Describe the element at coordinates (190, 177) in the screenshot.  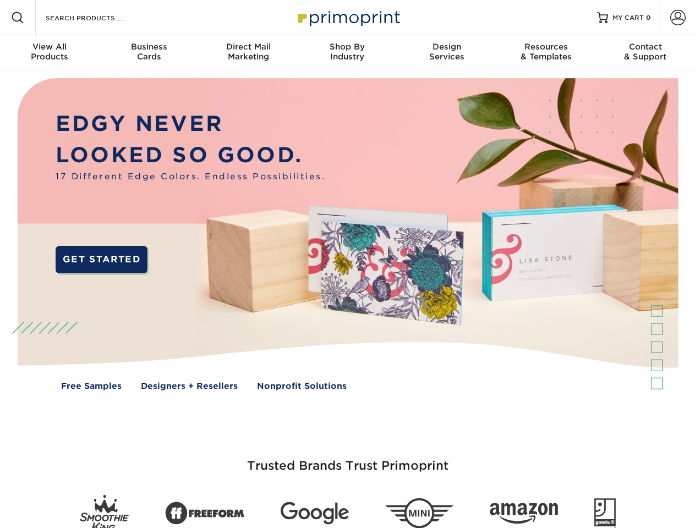
I see `span: 17 Different Edge Colors. Endless Possibilities.` at that location.